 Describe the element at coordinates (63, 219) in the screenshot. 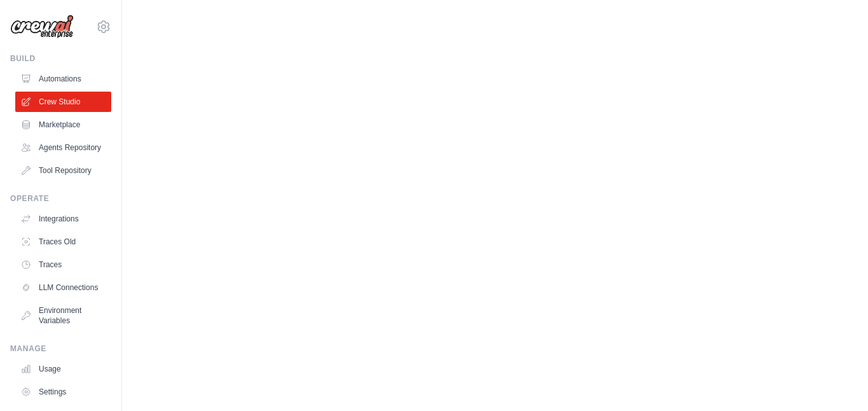

I see `a: Integrations` at that location.